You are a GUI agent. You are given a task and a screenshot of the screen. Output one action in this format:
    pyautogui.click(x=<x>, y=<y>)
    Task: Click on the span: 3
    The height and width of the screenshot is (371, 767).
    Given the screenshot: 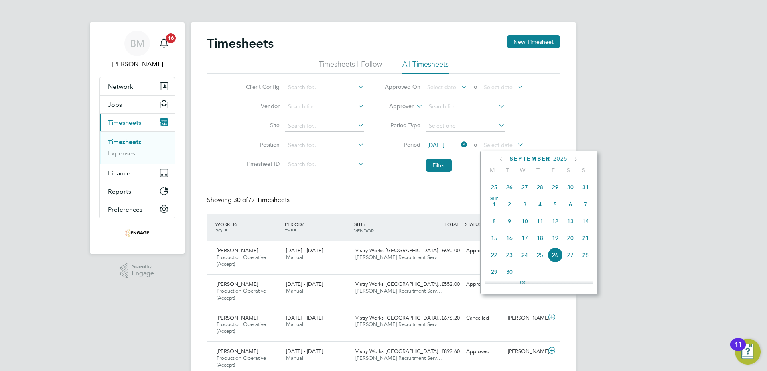 What is the action you would take?
    pyautogui.click(x=524, y=204)
    